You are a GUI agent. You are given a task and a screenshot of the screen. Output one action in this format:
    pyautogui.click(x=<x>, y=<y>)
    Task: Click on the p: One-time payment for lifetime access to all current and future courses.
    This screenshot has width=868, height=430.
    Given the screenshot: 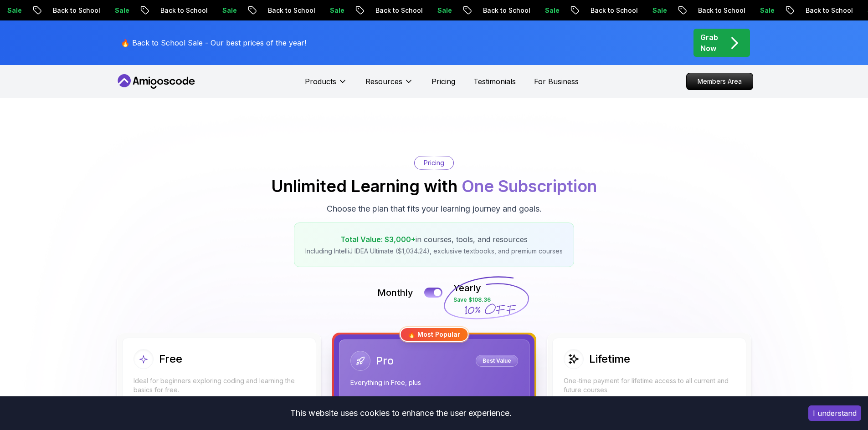 What is the action you would take?
    pyautogui.click(x=649, y=385)
    